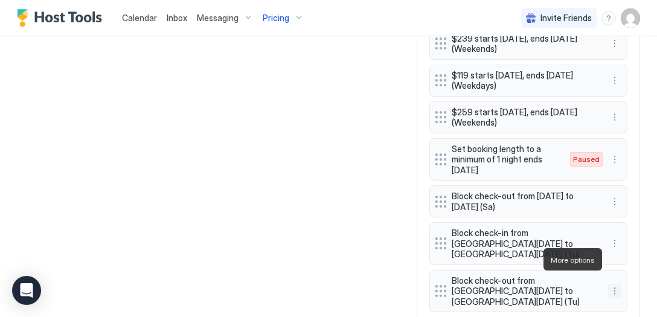 The height and width of the screenshot is (317, 657). I want to click on span: Invite Friends, so click(566, 18).